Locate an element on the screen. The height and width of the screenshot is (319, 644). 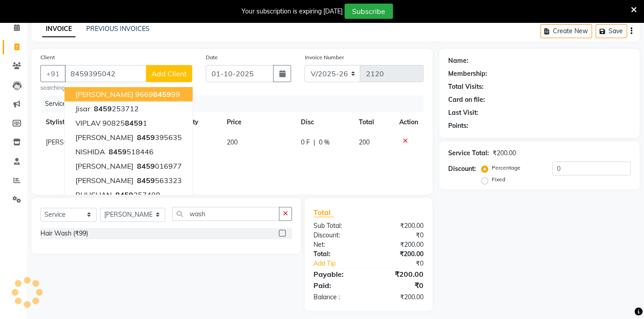
button: Save is located at coordinates (612, 31).